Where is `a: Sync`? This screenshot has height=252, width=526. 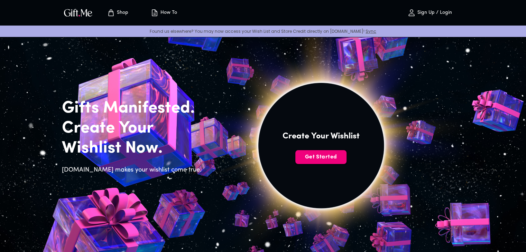 a: Sync is located at coordinates (371, 31).